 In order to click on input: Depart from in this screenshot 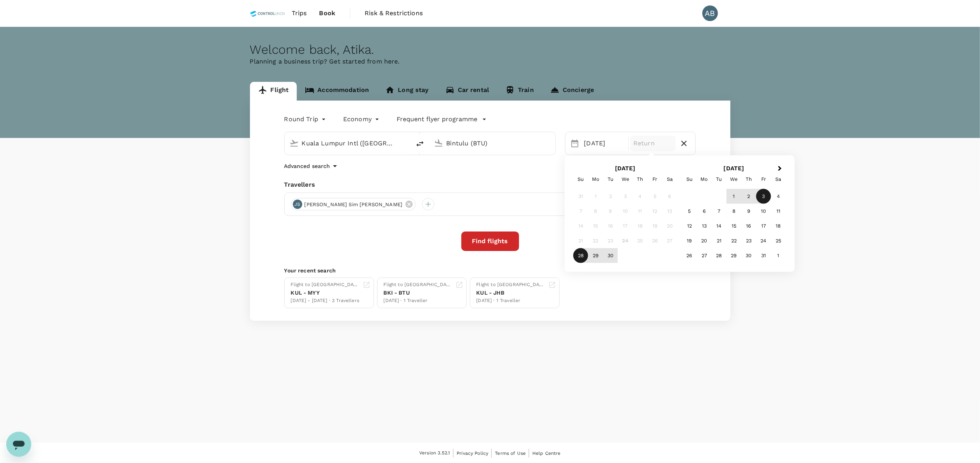, I will do `click(348, 143)`.